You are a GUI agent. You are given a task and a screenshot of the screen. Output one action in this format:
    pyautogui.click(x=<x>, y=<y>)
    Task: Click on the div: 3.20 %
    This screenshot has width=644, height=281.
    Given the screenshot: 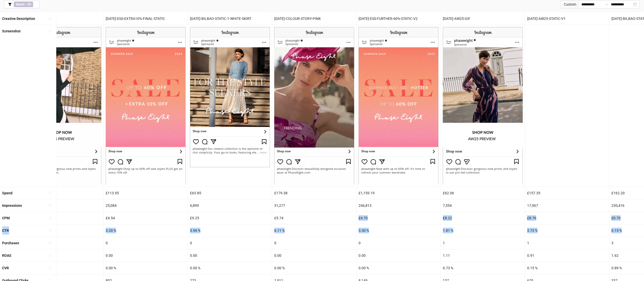 What is the action you would take?
    pyautogui.click(x=146, y=230)
    